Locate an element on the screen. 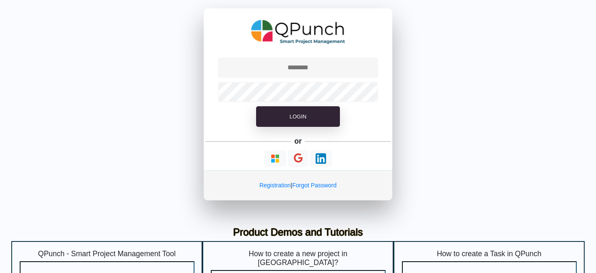 This screenshot has height=273, width=596. a: Registration is located at coordinates (275, 185).